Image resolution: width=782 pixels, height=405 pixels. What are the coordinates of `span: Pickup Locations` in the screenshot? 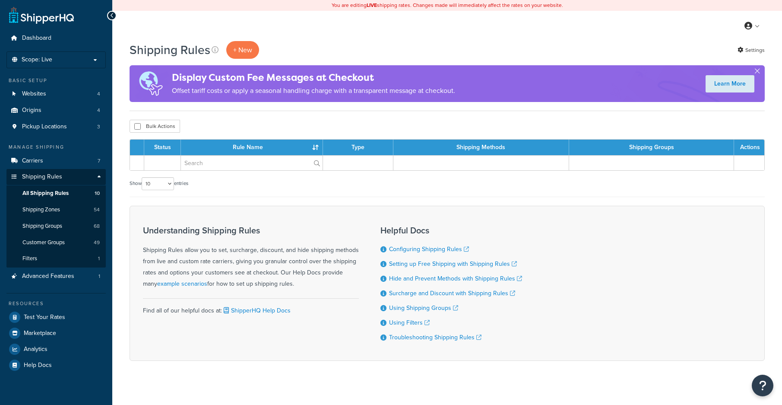 It's located at (44, 127).